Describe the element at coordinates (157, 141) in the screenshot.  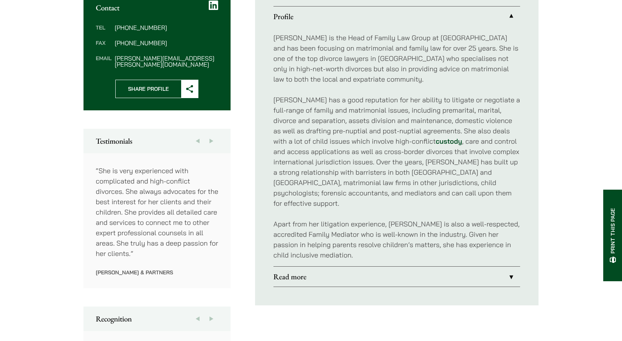
I see `h2: Testimonials` at that location.